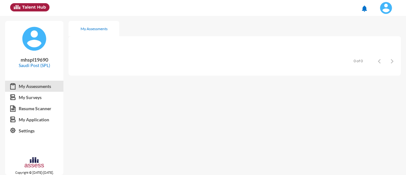 The width and height of the screenshot is (406, 175). What do you see at coordinates (34, 59) in the screenshot?
I see `p: mhspl19690` at bounding box center [34, 59].